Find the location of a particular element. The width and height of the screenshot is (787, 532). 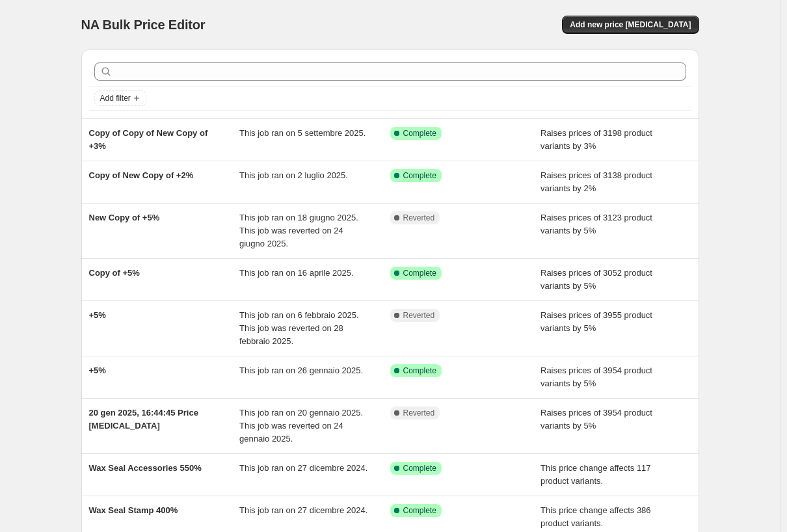

span: New Copy of +5% is located at coordinates (124, 217).